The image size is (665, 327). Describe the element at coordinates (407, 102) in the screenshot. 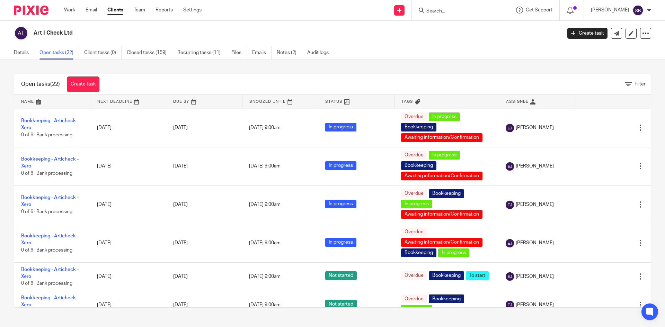

I see `span: Tags` at that location.